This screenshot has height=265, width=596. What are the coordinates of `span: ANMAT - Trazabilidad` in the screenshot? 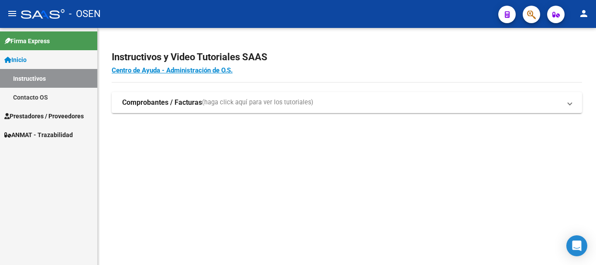 It's located at (38, 135).